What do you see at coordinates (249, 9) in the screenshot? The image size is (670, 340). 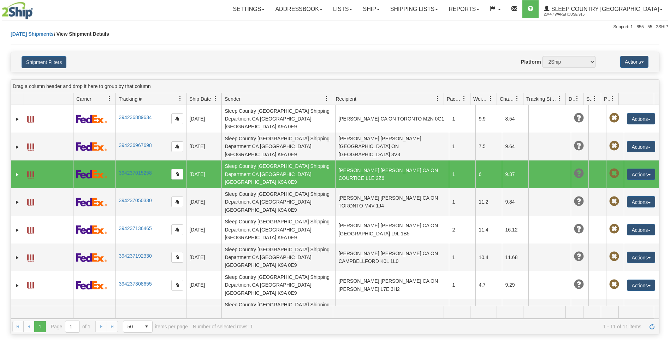 I see `a: Settings` at bounding box center [249, 9].